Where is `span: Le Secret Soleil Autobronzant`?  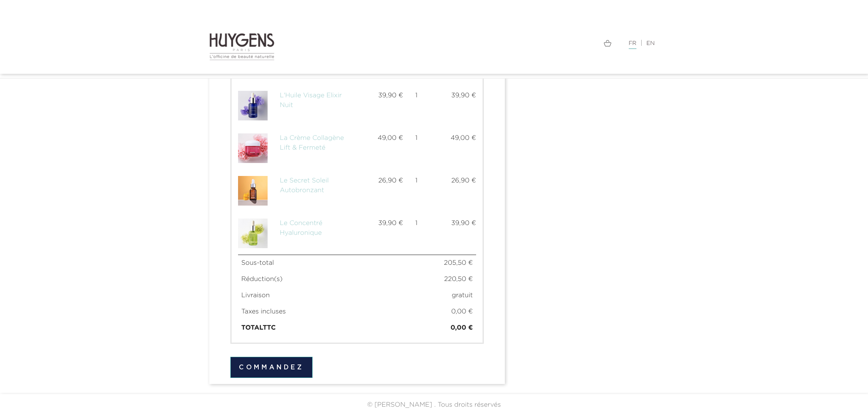 span: Le Secret Soleil Autobronzant is located at coordinates (304, 185).